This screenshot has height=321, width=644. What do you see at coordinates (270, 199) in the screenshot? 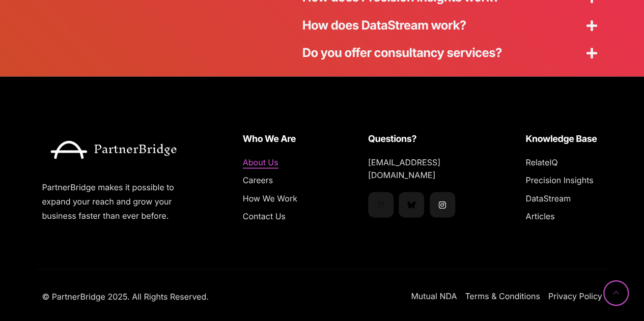
I see `a: How We Work` at bounding box center [270, 199].